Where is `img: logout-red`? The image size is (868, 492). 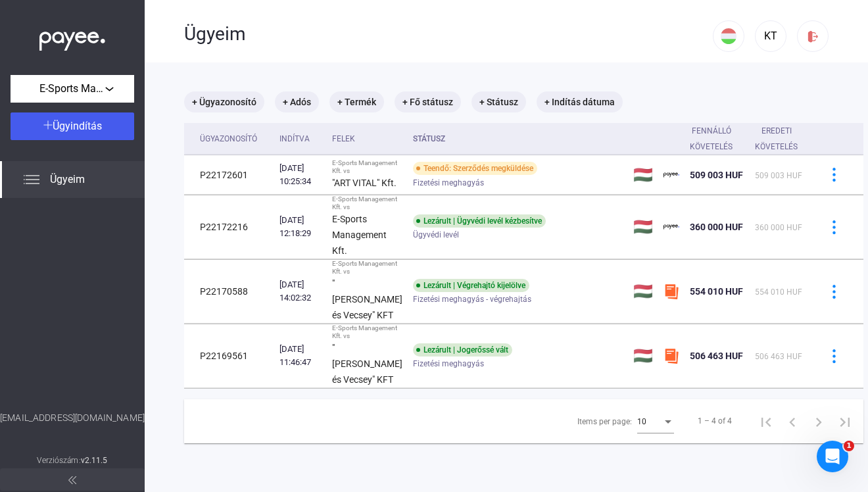 img: logout-red is located at coordinates (813, 36).